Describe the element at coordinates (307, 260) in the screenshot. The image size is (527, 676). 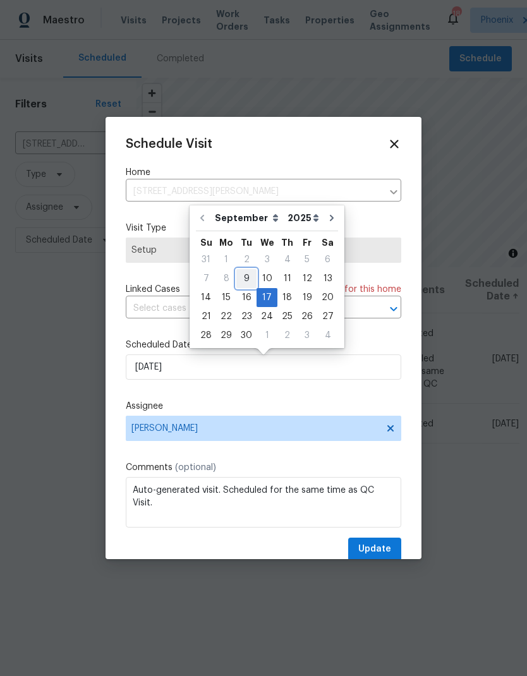
I see `div: 5` at that location.